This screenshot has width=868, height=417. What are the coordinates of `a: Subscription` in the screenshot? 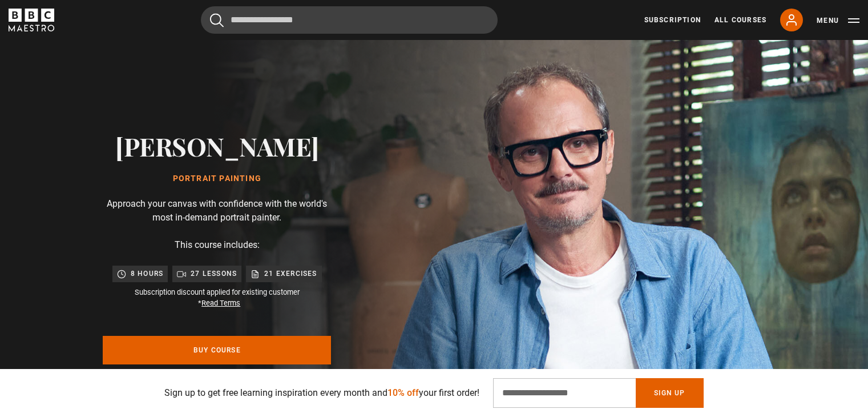 It's located at (672, 20).